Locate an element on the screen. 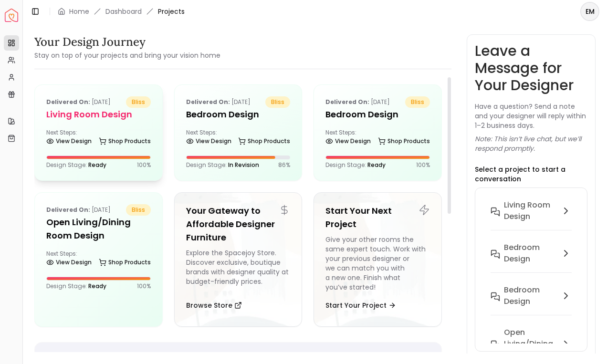 This screenshot has width=607, height=364. a: Dashboard is located at coordinates (124, 11).